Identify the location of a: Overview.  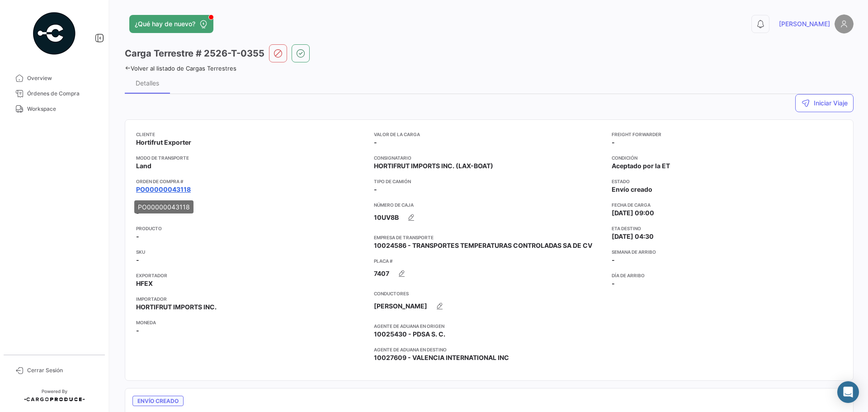
(54, 78).